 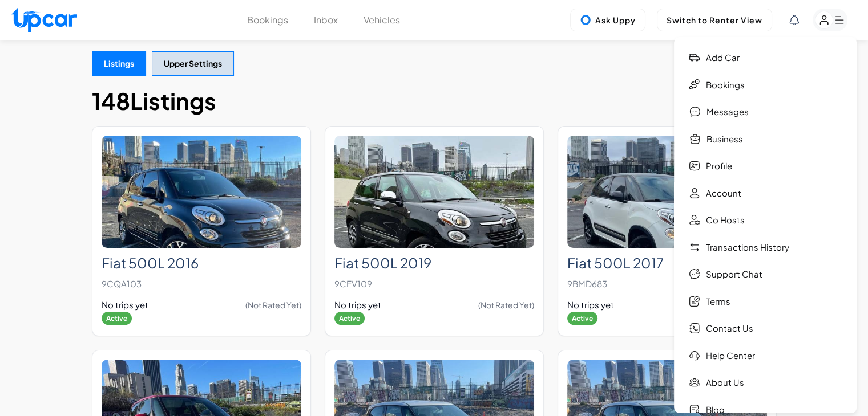 What do you see at coordinates (765, 302) in the screenshot?
I see `a: Terms` at bounding box center [765, 302].